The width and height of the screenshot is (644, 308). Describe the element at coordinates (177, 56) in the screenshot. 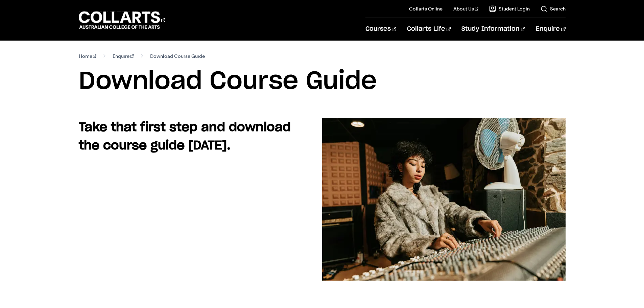

I see `span: Download Course Guide` at that location.